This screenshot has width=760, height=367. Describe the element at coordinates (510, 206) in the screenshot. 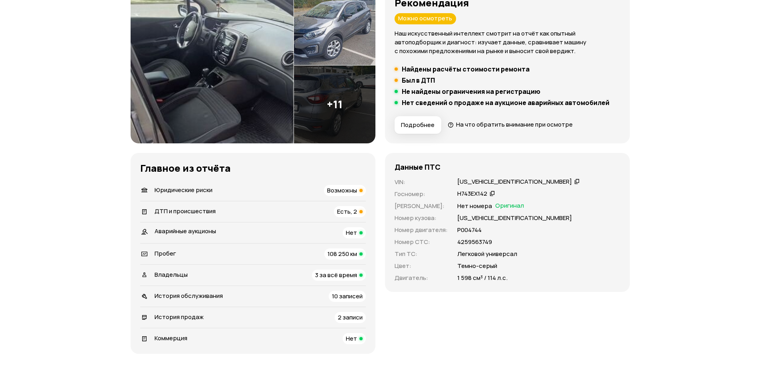

I see `span: Оригинал` at that location.